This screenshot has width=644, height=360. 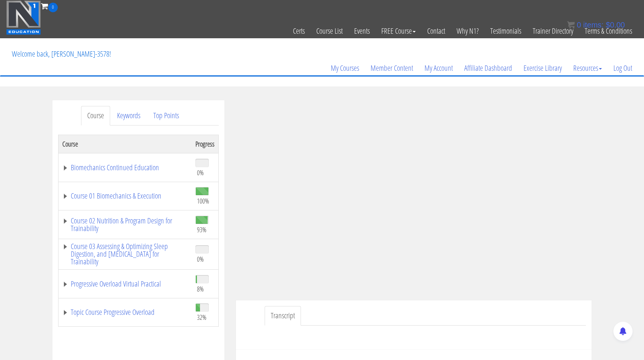 I want to click on a: My Account, so click(x=438, y=68).